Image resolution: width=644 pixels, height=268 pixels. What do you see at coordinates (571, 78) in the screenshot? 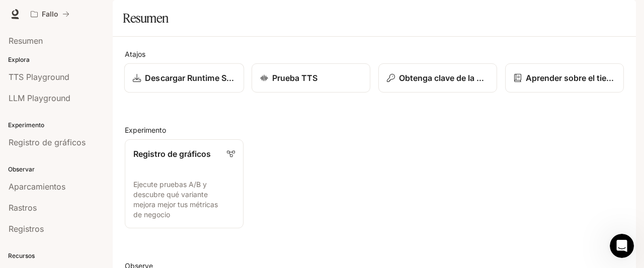
I see `p: Aprender sobre el tiempo de carrera` at bounding box center [571, 78].